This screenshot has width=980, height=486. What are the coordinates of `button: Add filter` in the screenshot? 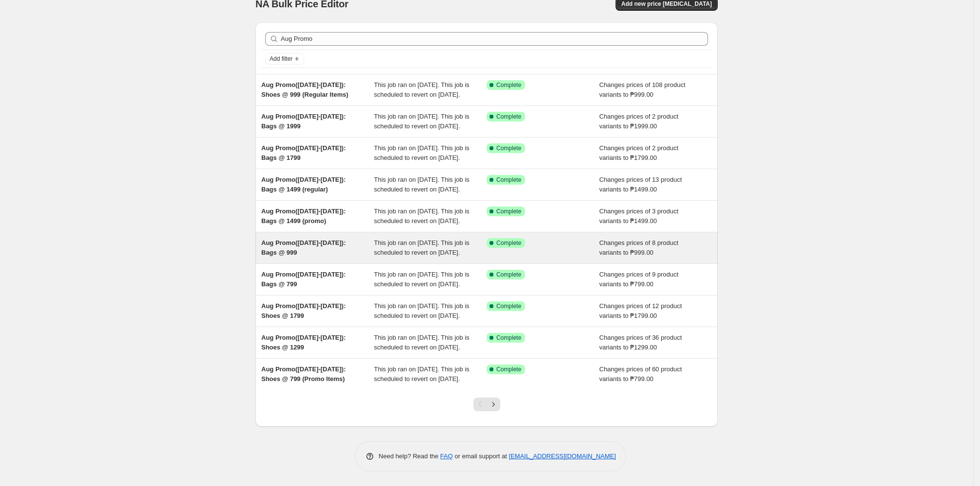 It's located at (285, 59).